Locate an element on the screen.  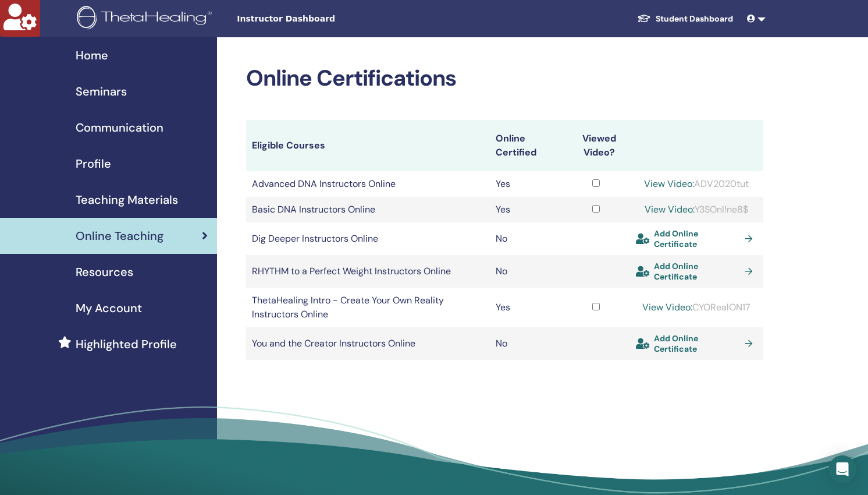
span: Communication is located at coordinates (119, 127).